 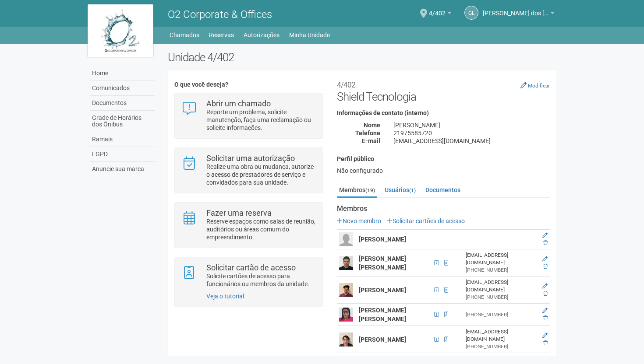 I want to click on small: (1), so click(x=412, y=190).